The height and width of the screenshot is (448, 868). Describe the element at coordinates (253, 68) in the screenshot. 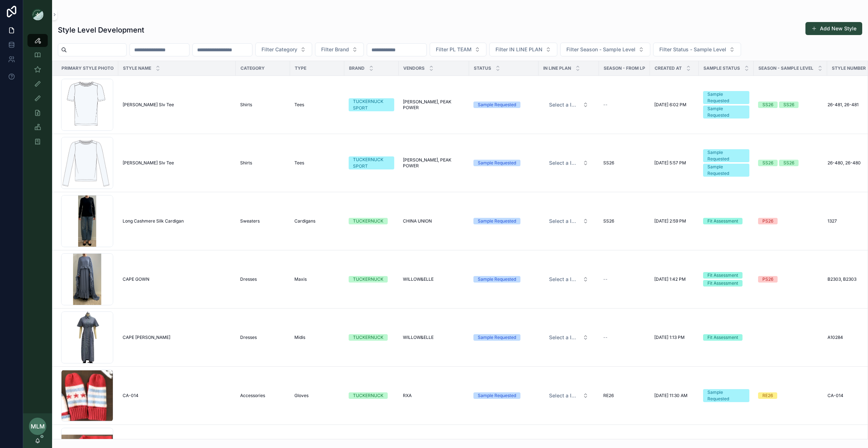

I see `span: Category` at that location.